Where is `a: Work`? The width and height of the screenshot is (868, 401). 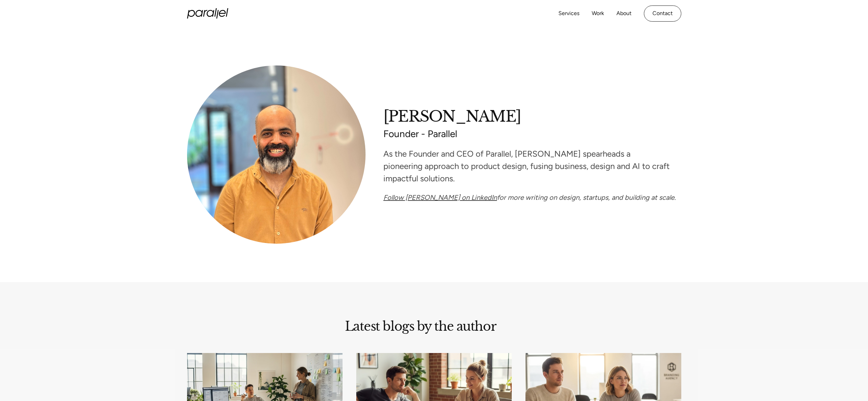 a: Work is located at coordinates (598, 14).